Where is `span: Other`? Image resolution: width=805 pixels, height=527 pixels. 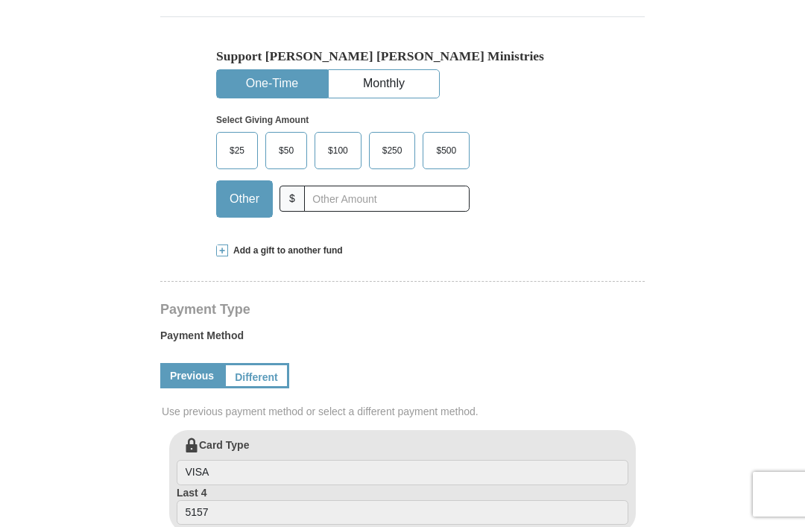
span: Other is located at coordinates (245, 199).